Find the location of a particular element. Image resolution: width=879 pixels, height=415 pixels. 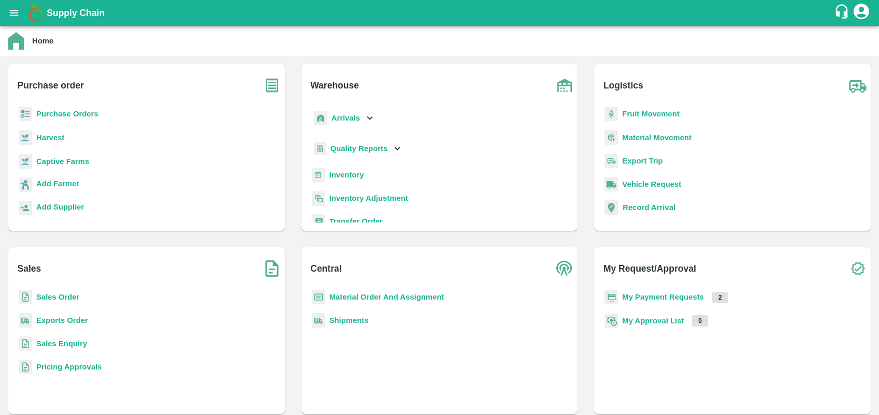

b: Harvest is located at coordinates (50, 138).